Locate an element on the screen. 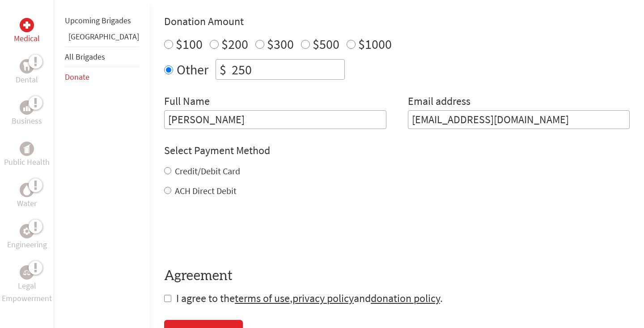 Image resolution: width=644 pixels, height=328 pixels. img: Business is located at coordinates (27, 107).